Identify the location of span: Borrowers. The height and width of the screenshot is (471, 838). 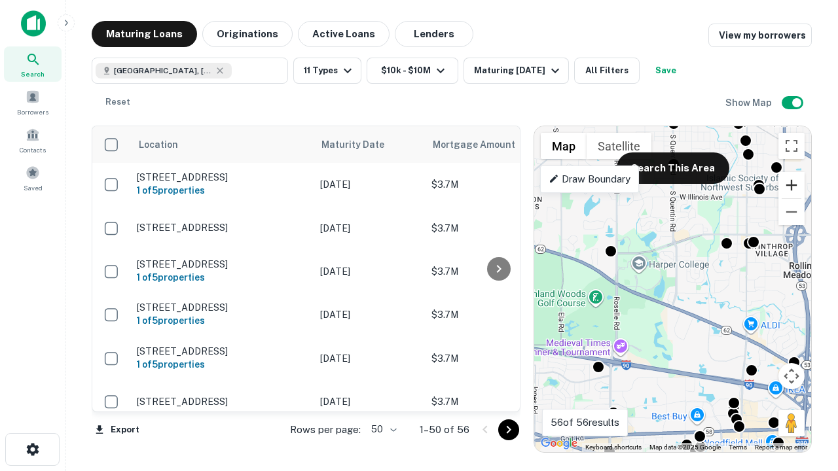
(33, 112).